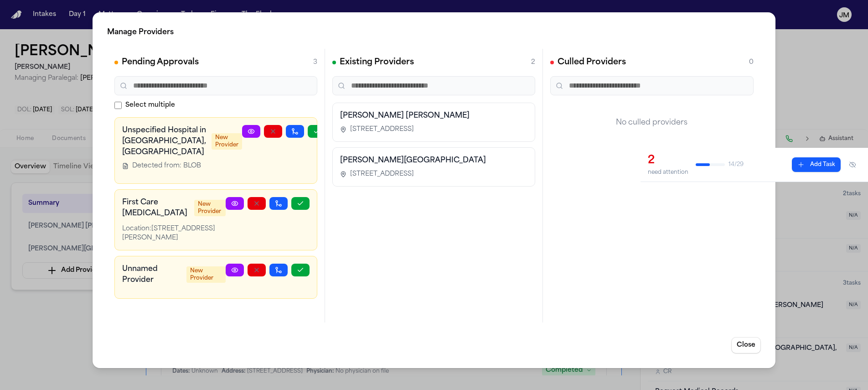 The image size is (868, 390). What do you see at coordinates (533, 62) in the screenshot?
I see `span: 2` at bounding box center [533, 62].